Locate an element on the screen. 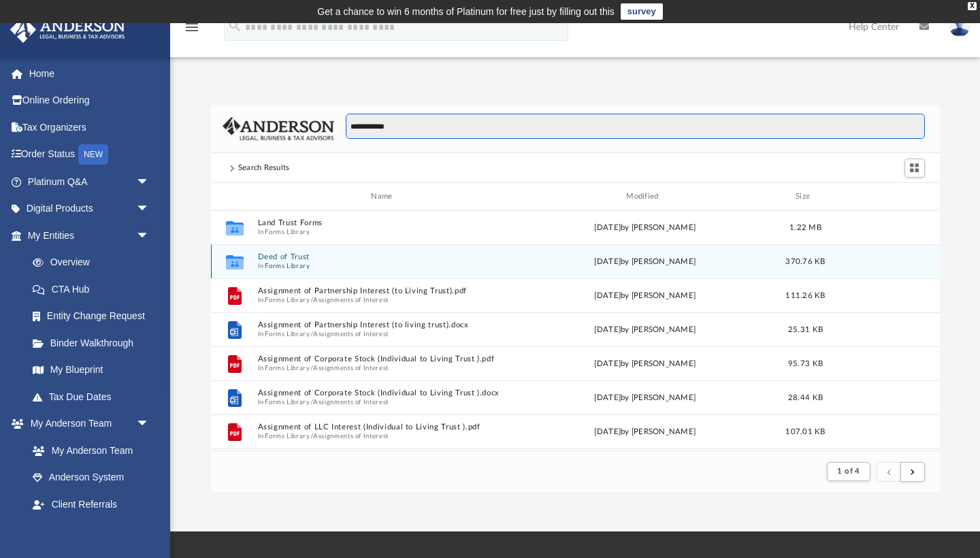  button: Assignment of Corporate Stock (Individual to Living Trust ).docx is located at coordinates (385, 392).